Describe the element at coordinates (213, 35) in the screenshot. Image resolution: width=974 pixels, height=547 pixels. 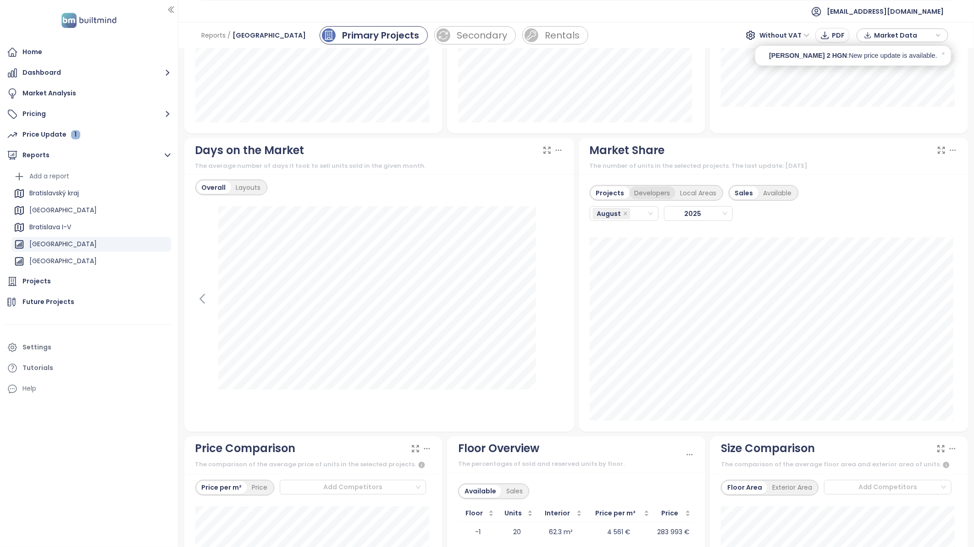
I see `span: Reports` at that location.